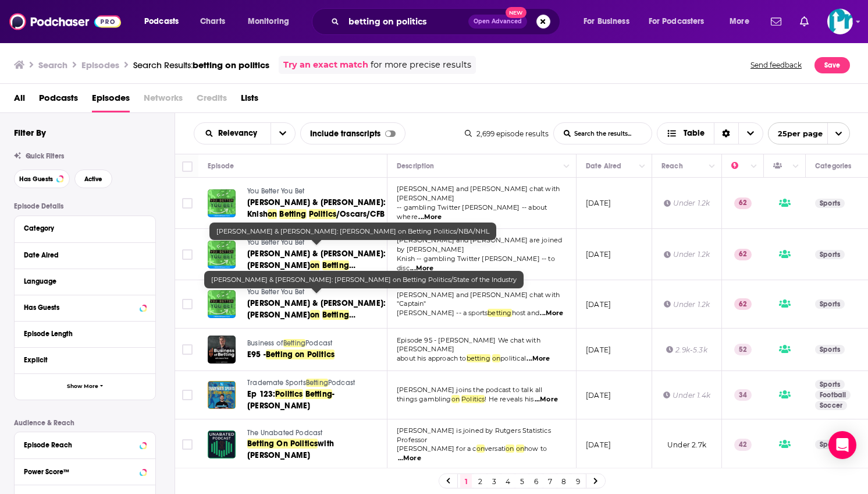 The image size is (868, 494). Describe the element at coordinates (710, 133) in the screenshot. I see `button: Choose View` at that location.